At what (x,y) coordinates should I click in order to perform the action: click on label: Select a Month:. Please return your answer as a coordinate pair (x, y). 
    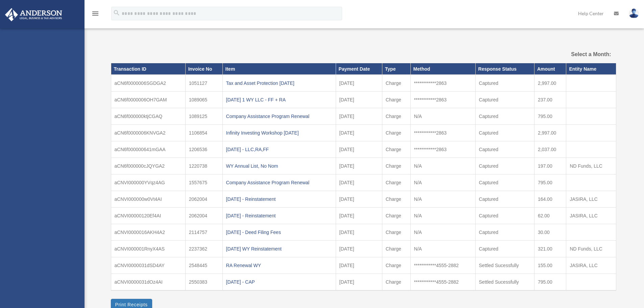
    Looking at the image, I should click on (574, 54).